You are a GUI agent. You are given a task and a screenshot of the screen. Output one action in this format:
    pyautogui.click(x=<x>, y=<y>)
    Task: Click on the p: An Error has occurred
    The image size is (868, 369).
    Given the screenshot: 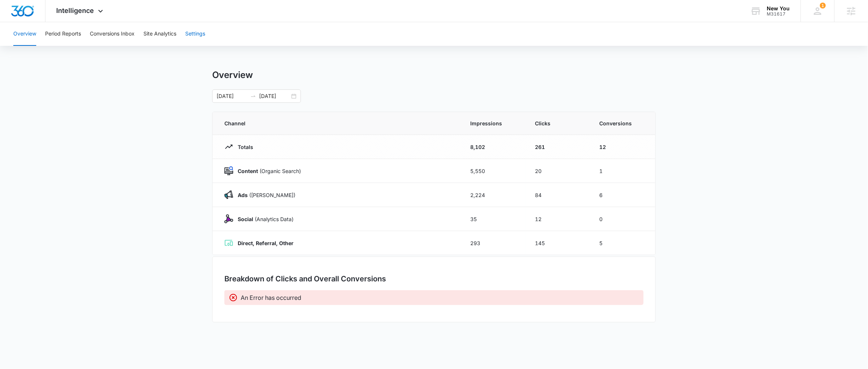 What is the action you would take?
    pyautogui.click(x=271, y=298)
    